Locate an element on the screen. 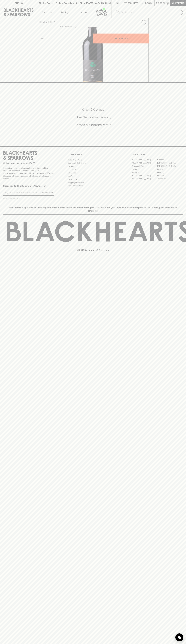 Image resolution: width=186 pixels, height=644 pixels. p: SUBSCRIBE is located at coordinates (47, 192).